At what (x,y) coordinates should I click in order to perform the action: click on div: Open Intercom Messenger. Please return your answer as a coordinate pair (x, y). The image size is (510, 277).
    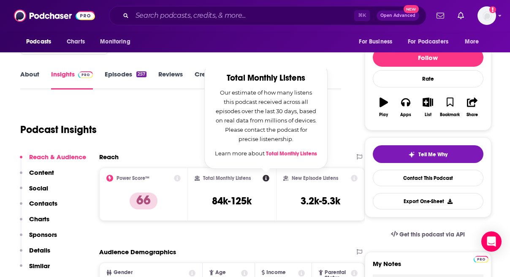
    Looking at the image, I should click on (492, 242).